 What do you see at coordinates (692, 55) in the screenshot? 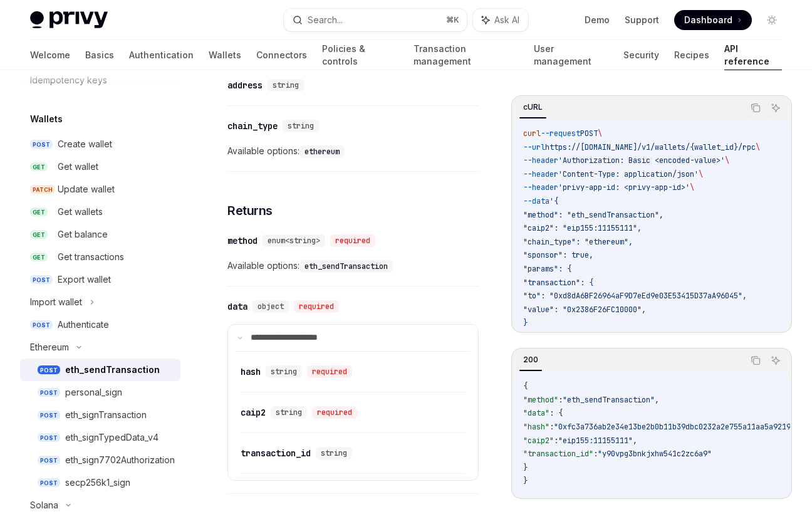
I see `a: Recipes` at bounding box center [692, 55].